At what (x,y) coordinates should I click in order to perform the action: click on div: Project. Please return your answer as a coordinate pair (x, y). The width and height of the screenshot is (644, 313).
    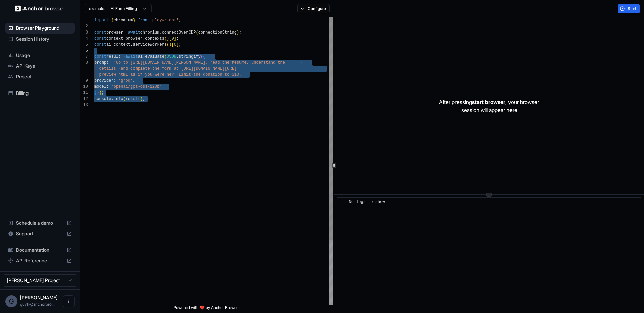
    Looking at the image, I should click on (40, 77).